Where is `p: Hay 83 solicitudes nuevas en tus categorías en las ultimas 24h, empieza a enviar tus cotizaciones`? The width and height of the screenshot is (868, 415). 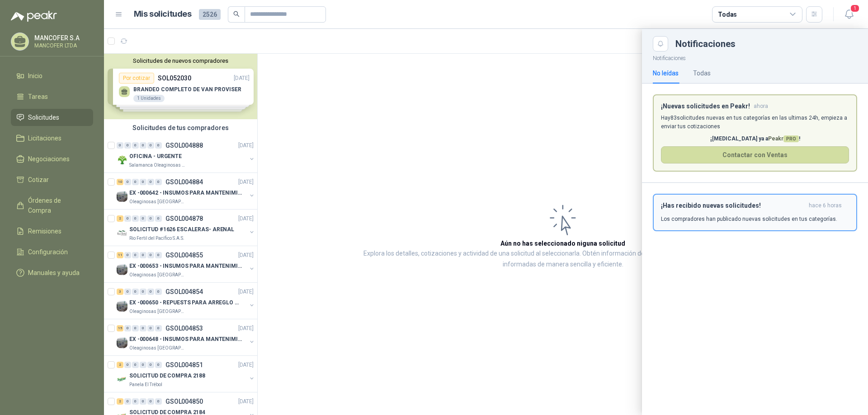
p: Hay 83 solicitudes nuevas en tus categorías en las ultimas 24h, empieza a enviar tus cotizaciones is located at coordinates (754, 123).